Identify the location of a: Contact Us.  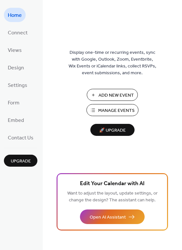
(20, 138).